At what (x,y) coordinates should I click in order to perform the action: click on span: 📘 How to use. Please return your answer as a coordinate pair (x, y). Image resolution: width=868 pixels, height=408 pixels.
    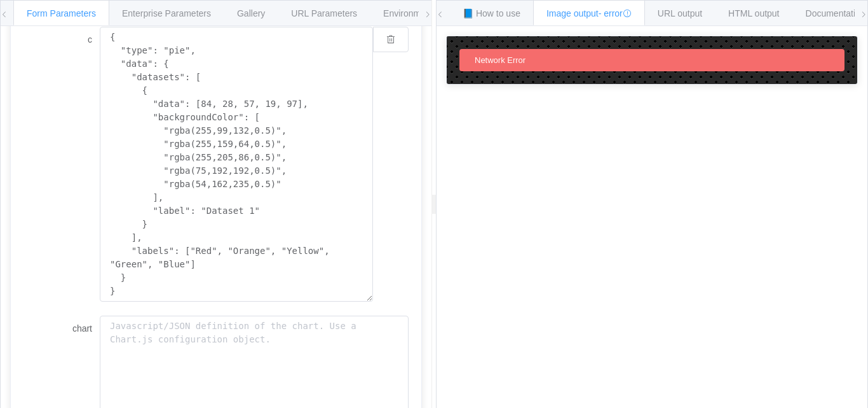
    Looking at the image, I should click on (491, 13).